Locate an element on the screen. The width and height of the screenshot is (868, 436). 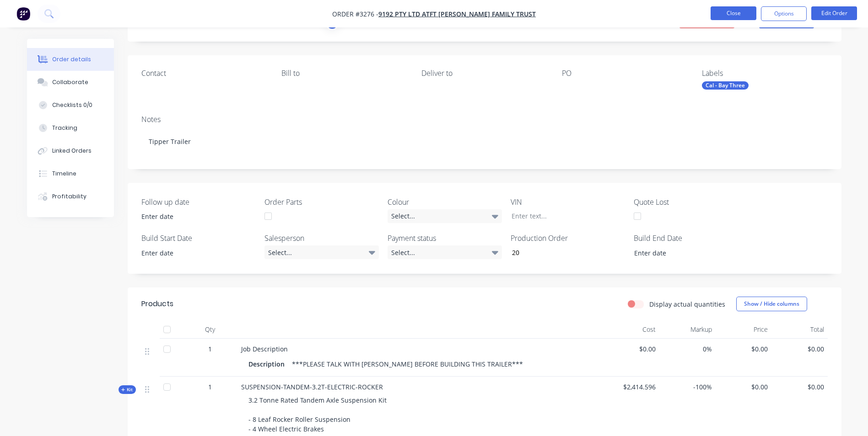
span: Job Description is located at coordinates (265, 349).